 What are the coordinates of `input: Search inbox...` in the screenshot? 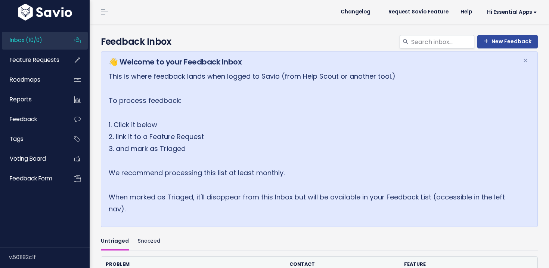 It's located at (442, 42).